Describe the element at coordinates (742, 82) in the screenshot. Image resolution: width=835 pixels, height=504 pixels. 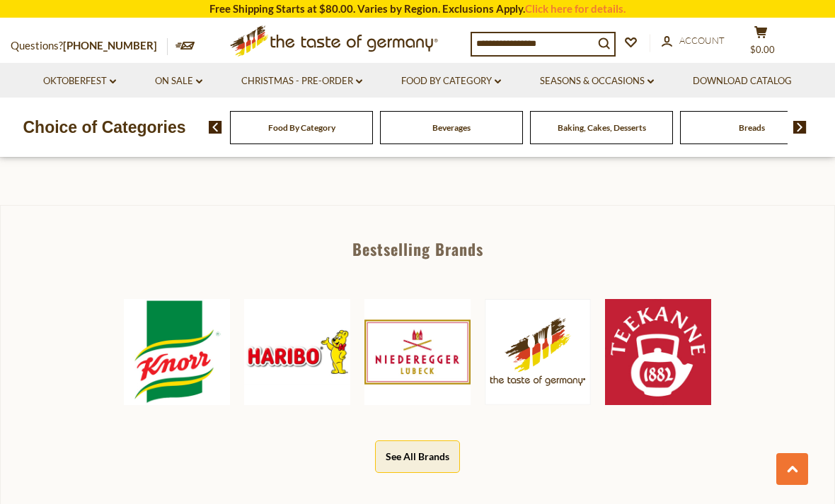
I see `a: Download Catalog` at that location.